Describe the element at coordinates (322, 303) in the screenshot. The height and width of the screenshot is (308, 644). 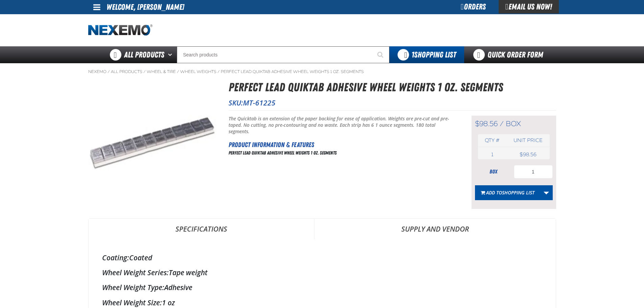
I see `div: 1 oz` at that location.